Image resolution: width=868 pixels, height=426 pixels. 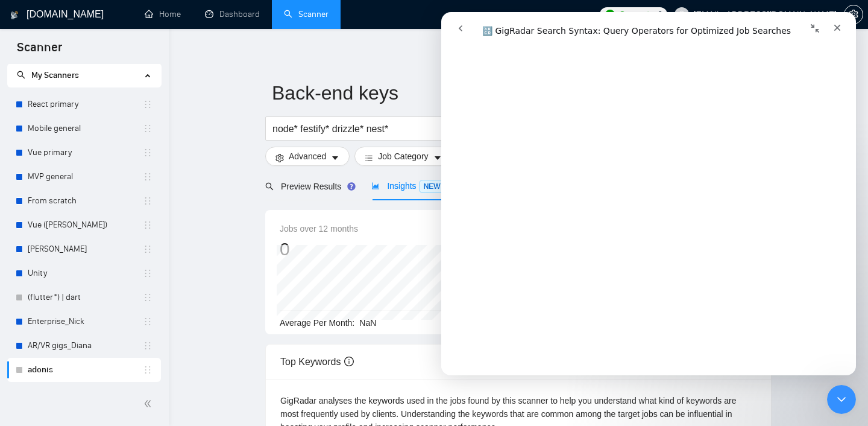 What do you see at coordinates (319, 229) in the screenshot?
I see `span: Jobs over 12 months` at bounding box center [319, 229].